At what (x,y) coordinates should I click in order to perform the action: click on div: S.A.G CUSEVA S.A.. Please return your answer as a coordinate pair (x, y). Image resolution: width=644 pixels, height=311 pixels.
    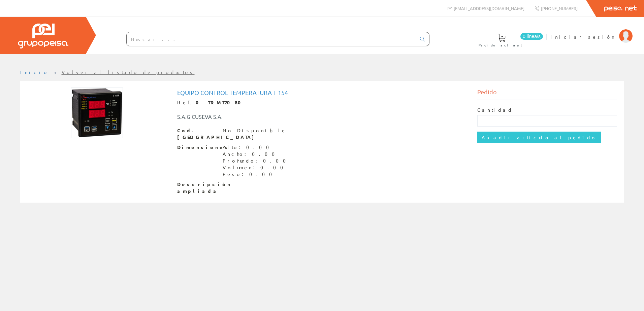
    Looking at the image, I should click on (260, 117).